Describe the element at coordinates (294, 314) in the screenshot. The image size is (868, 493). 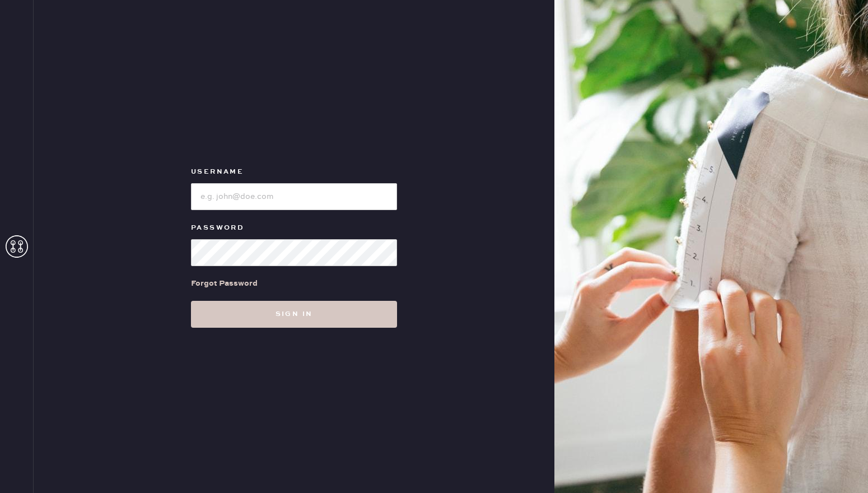
I see `button: Sign in` at that location.